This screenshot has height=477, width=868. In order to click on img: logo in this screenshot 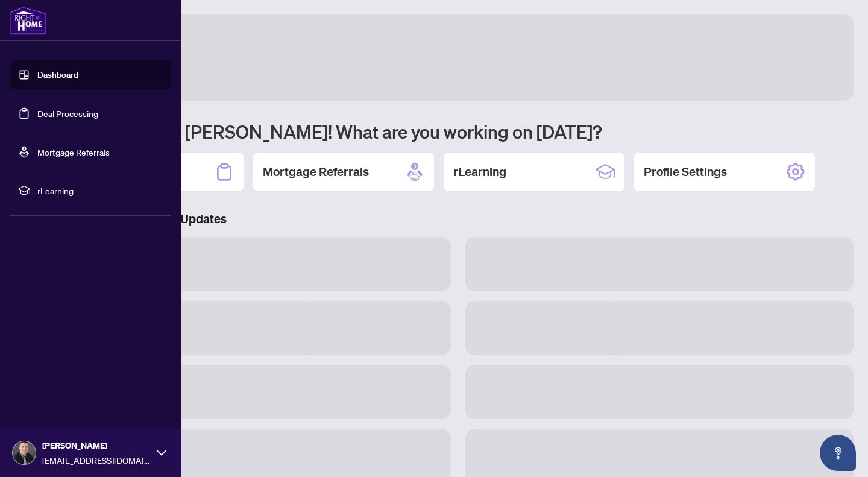, I will do `click(29, 20)`.